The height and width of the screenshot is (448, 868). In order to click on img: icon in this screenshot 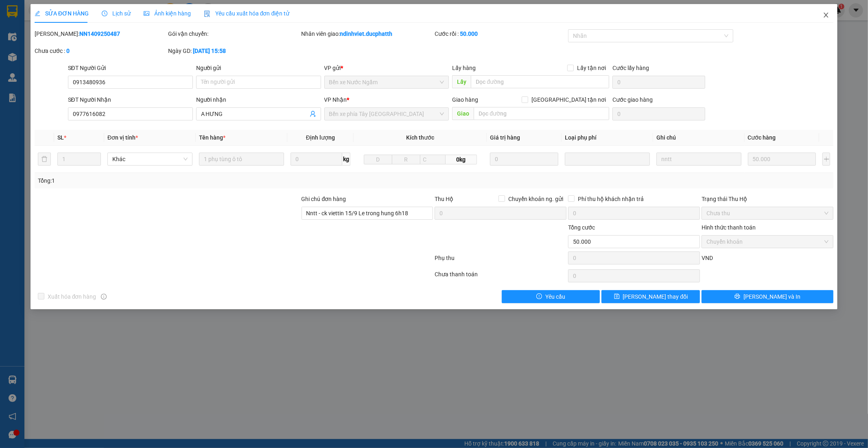, I will do `click(207, 14)`.